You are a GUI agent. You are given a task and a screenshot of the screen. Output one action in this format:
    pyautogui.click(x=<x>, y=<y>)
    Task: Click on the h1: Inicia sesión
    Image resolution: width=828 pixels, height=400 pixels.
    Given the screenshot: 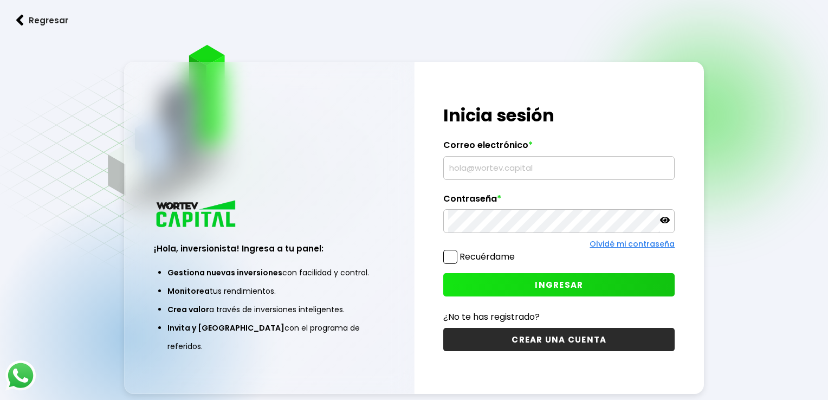 What is the action you would take?
    pyautogui.click(x=558, y=115)
    